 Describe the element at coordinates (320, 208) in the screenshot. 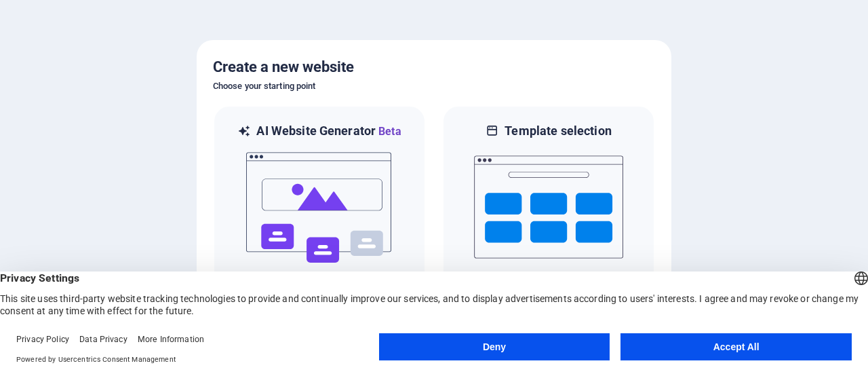

I see `img: ai` at that location.